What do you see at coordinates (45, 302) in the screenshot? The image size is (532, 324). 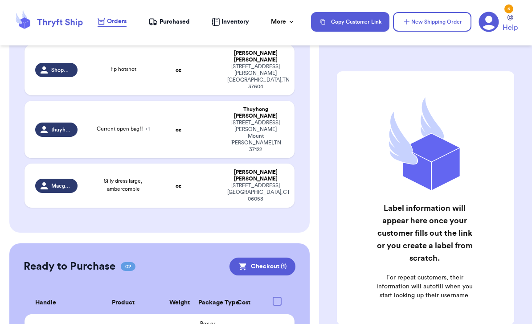 I see `span: Handle` at bounding box center [45, 302].